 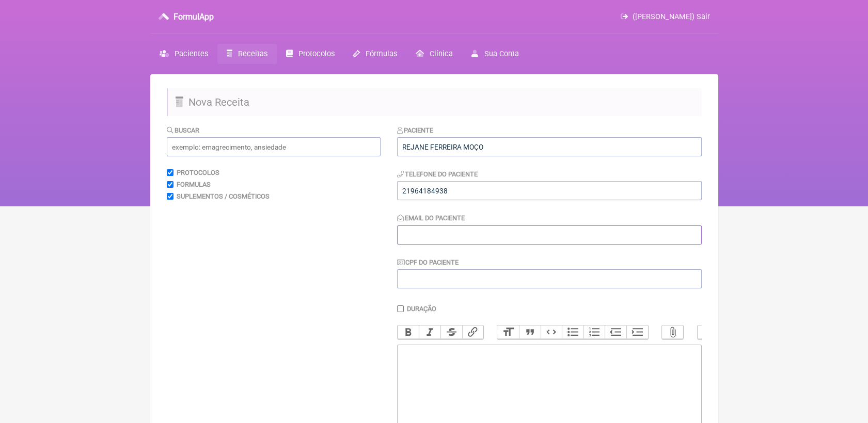 What do you see at coordinates (316, 54) in the screenshot?
I see `span: Protocolos` at bounding box center [316, 54].